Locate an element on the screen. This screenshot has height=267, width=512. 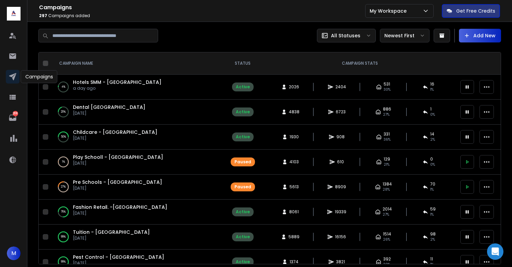
span: 886 is located at coordinates (387, 109).